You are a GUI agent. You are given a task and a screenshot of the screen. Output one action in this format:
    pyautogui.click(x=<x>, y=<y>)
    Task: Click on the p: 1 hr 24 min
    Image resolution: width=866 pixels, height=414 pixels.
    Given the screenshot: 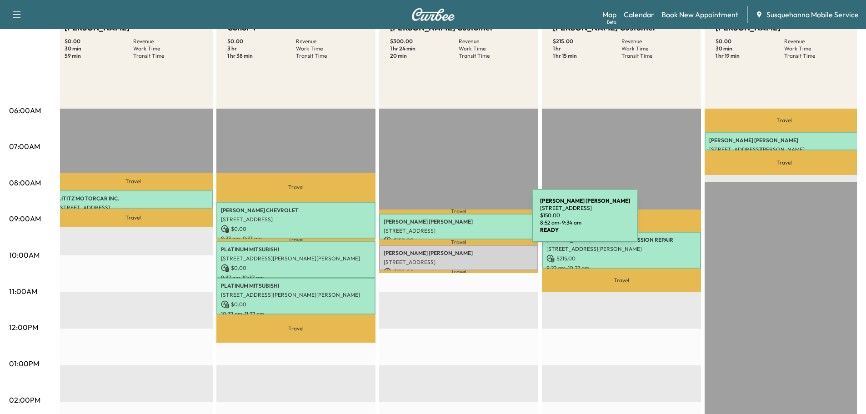 What is the action you would take?
    pyautogui.click(x=424, y=49)
    